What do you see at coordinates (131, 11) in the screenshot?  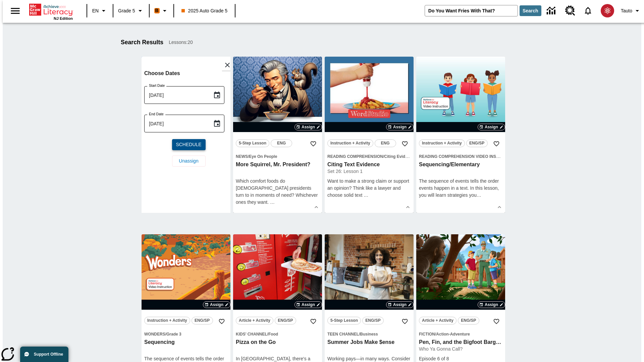 I see `button: Grade: Grade 5, Select a grade` at bounding box center [131, 11].